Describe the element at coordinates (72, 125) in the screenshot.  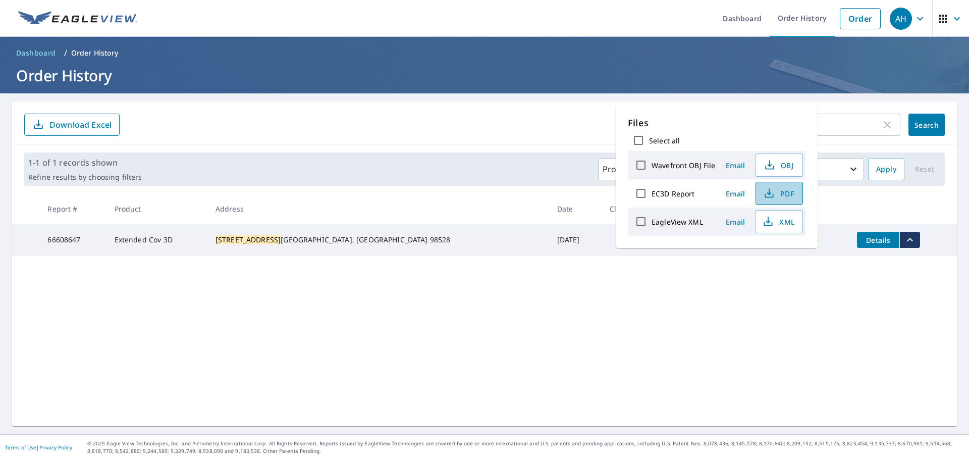
I see `button: Download Excel` at that location.